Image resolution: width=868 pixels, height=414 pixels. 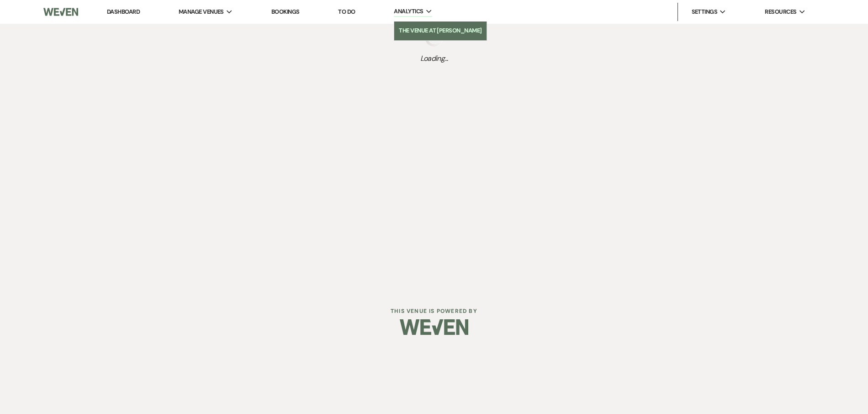 I want to click on span: Loading..., so click(x=434, y=58).